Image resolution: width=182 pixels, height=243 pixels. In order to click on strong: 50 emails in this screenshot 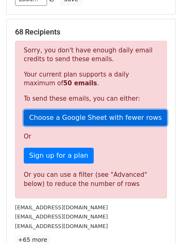, I will do `click(80, 83)`.